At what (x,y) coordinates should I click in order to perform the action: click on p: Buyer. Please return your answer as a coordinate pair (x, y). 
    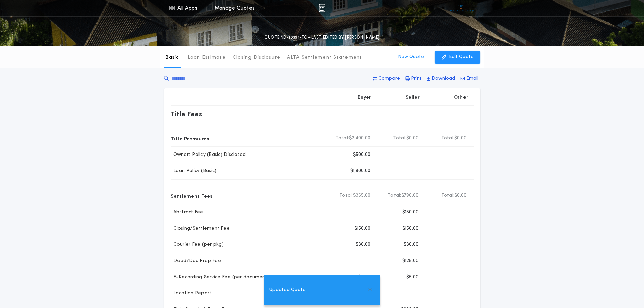
    Looking at the image, I should click on (364, 98).